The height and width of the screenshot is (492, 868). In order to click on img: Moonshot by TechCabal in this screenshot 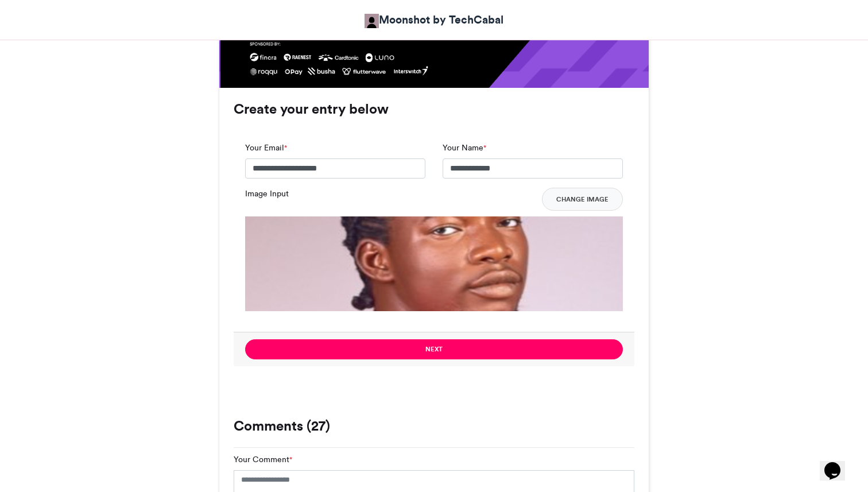, I will do `click(372, 20)`.